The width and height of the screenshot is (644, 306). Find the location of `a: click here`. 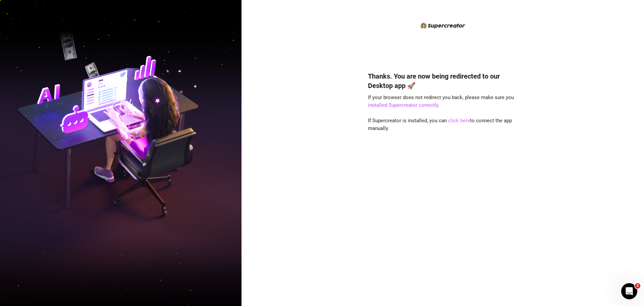

a: click here is located at coordinates (459, 121).